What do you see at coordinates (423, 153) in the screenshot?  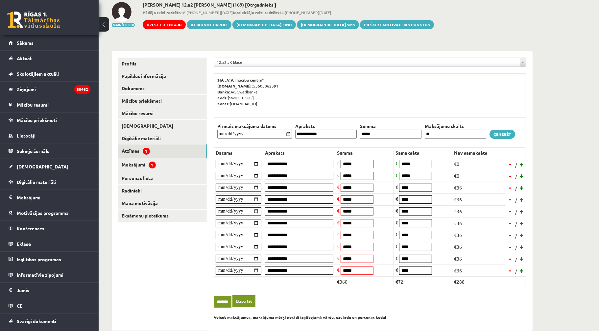 I see `th: Samaksāts` at bounding box center [423, 153].